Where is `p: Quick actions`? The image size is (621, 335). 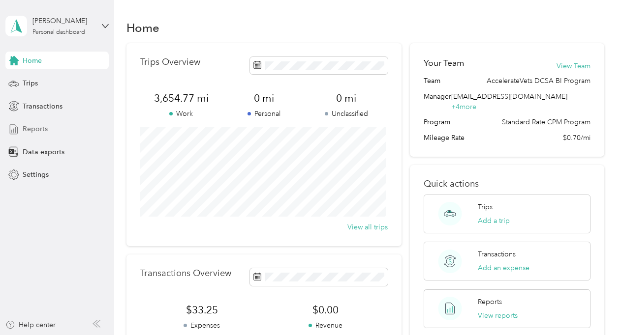
p: Quick actions is located at coordinates (507, 184).